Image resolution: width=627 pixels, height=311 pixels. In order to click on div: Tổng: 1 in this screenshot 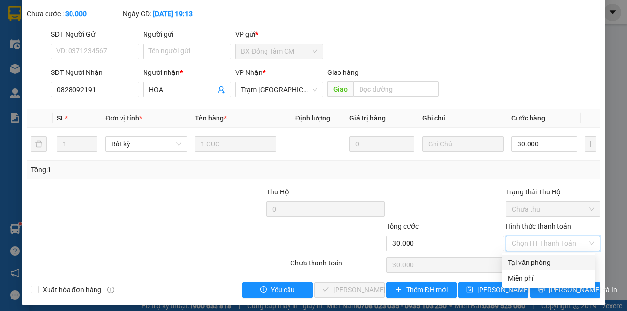, I will do `click(137, 170)`.